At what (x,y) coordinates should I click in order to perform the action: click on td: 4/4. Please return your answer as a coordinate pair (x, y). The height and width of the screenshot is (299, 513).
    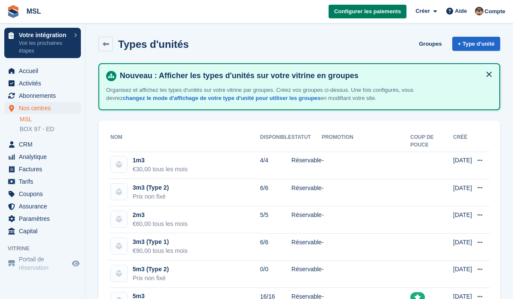
    Looking at the image, I should click on (276, 166).